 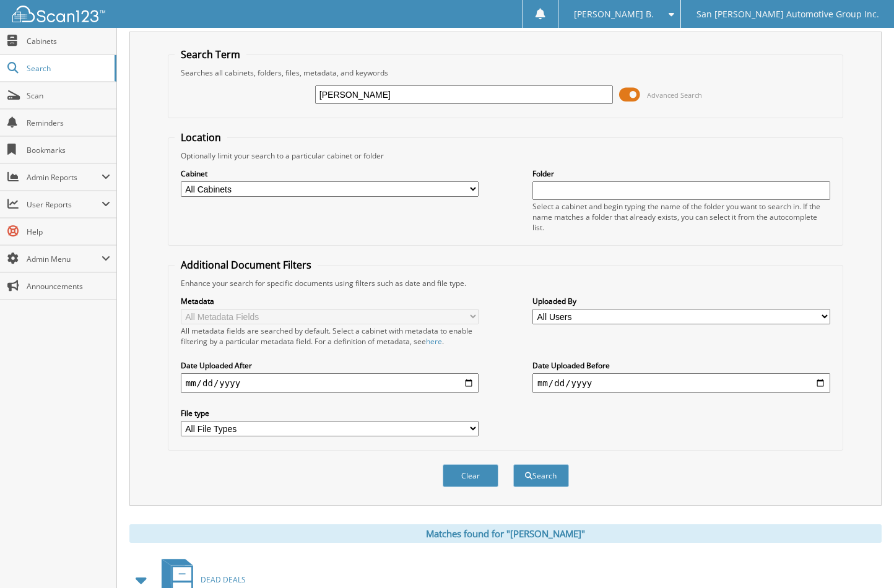 What do you see at coordinates (506, 72) in the screenshot?
I see `div: Searches all cabinets, folders, files, metadata, and keywords` at bounding box center [506, 72].